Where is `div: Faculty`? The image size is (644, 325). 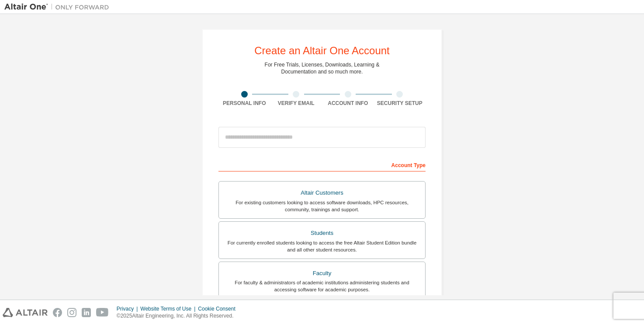 div: Faculty is located at coordinates (322, 273).